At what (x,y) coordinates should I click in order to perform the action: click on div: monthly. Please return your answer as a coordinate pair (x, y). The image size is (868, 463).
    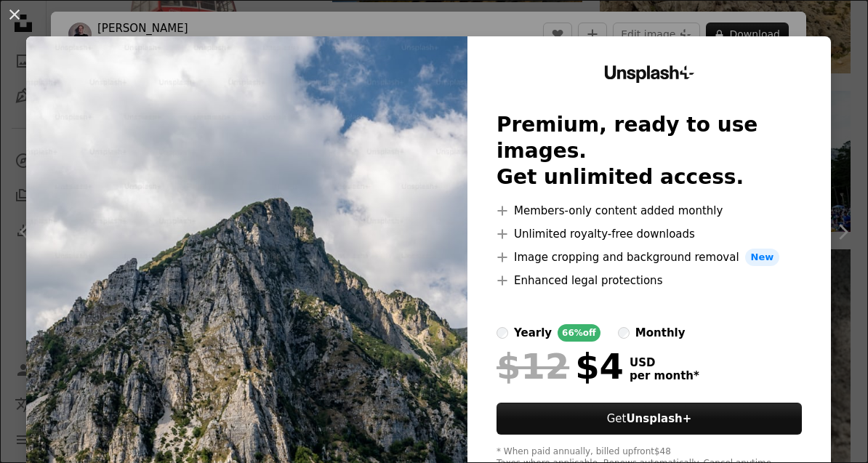
    Looking at the image, I should click on (660, 333).